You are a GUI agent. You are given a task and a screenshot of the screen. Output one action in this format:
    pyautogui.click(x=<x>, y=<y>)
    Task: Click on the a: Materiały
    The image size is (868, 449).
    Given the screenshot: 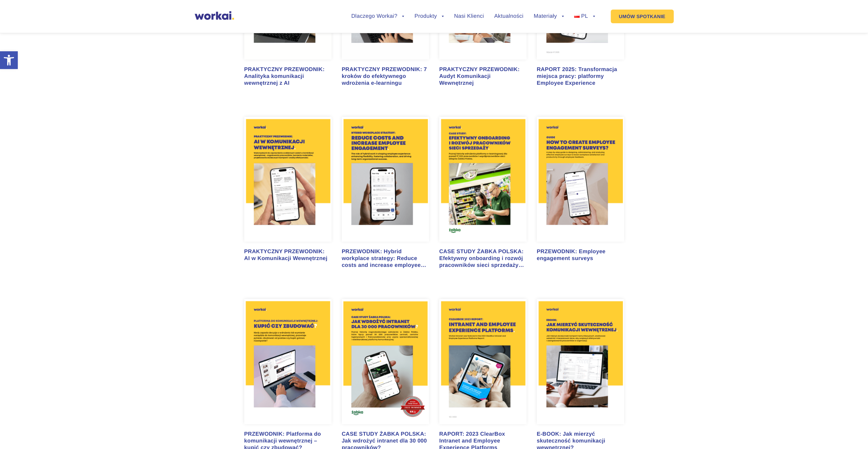 What is the action you would take?
    pyautogui.click(x=549, y=17)
    